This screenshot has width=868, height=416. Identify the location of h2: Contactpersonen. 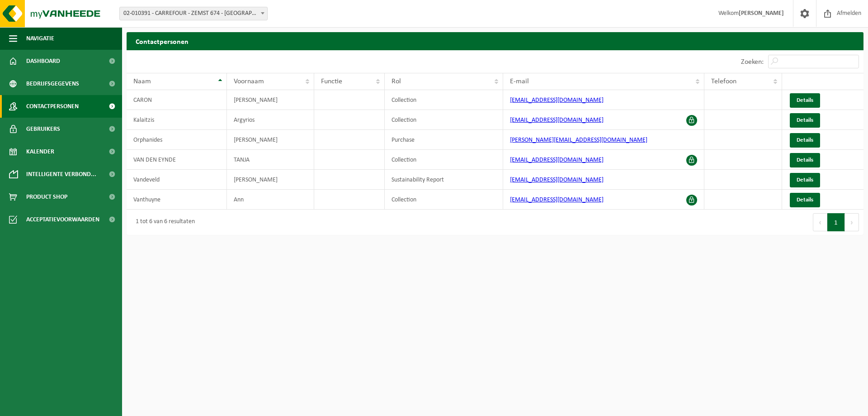
(495, 41).